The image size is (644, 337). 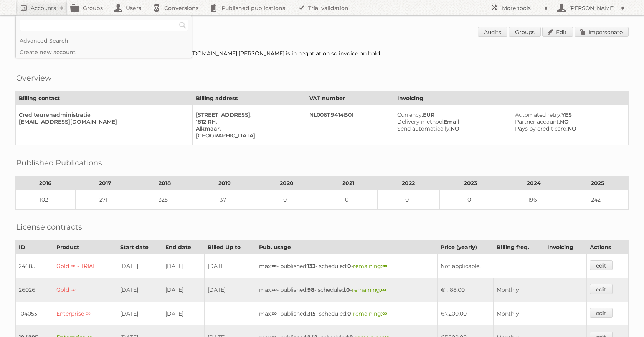 What do you see at coordinates (49, 227) in the screenshot?
I see `h2: License contracts` at bounding box center [49, 227].